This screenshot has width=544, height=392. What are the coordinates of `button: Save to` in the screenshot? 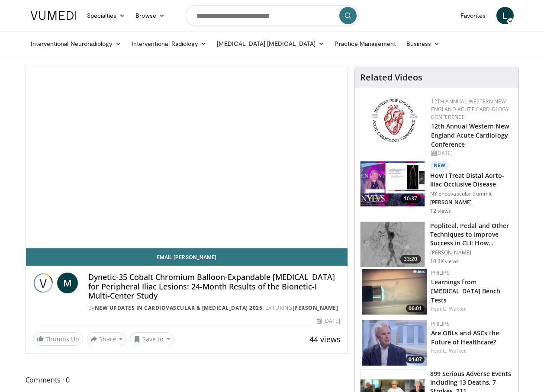 It's located at (152, 339).